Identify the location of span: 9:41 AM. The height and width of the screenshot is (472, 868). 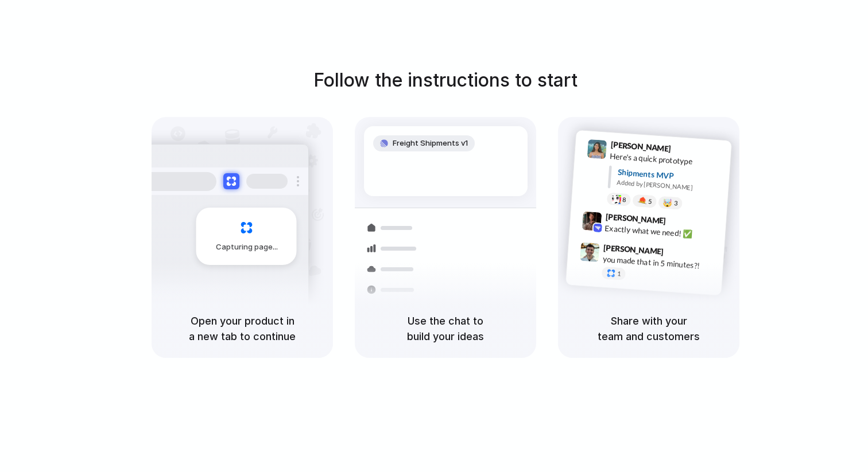
(686, 151).